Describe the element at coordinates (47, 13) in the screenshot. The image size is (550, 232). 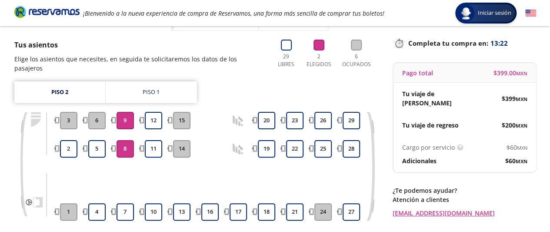
I see `a: Brand Logo` at that location.